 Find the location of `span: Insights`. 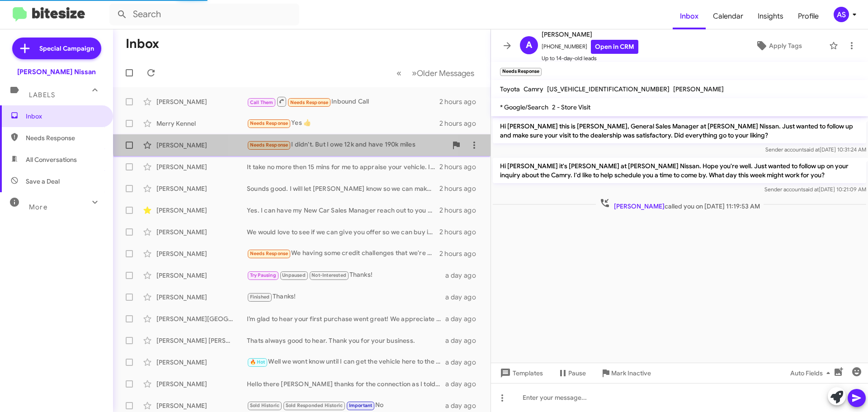

span: Insights is located at coordinates (770, 16).